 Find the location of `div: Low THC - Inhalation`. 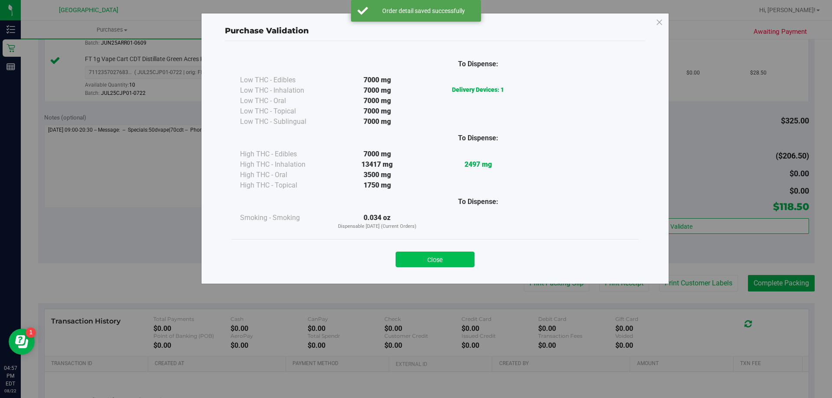

div: Low THC - Inhalation is located at coordinates (283, 91).